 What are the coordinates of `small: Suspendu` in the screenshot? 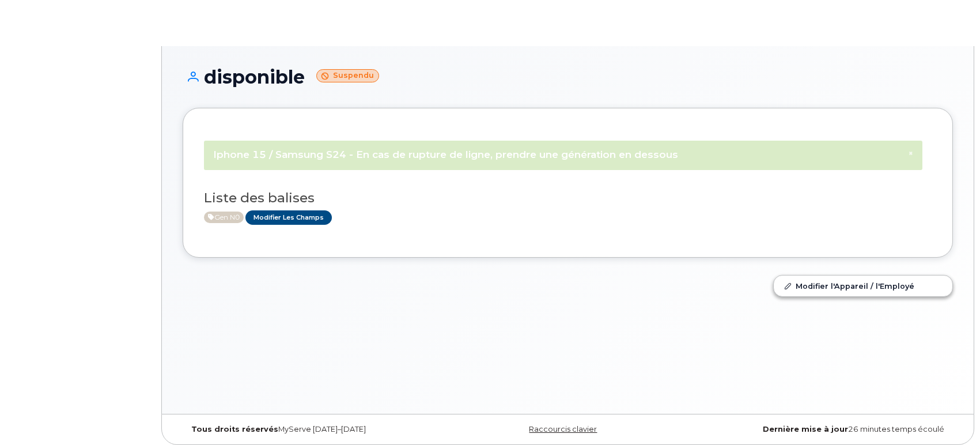 It's located at (347, 75).